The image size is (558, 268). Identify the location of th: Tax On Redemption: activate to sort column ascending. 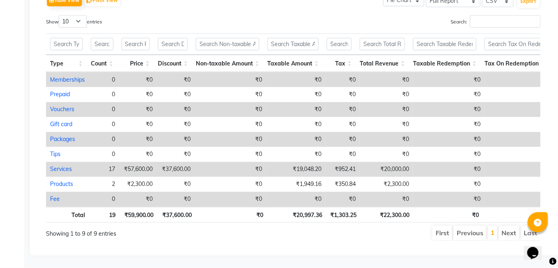
(515, 63).